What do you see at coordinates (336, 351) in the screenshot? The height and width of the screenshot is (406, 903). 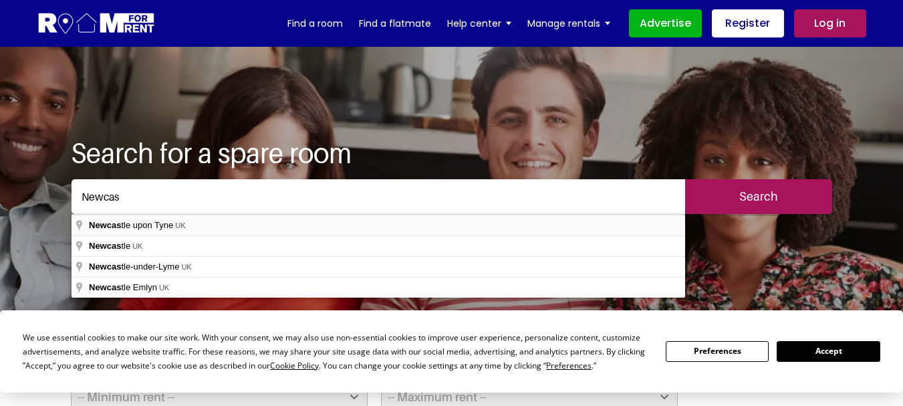 I see `div: We use essential cookies to make our site work. With your consent, we may also use non-essential ...` at bounding box center [336, 351].